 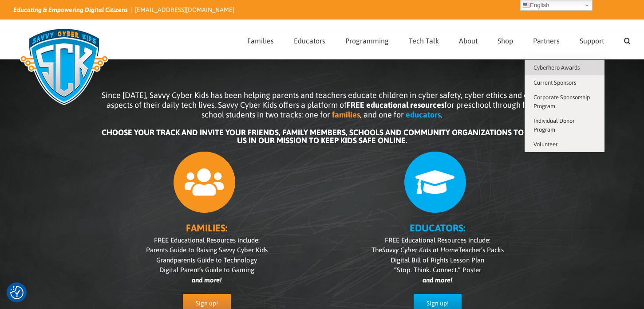 What do you see at coordinates (564, 83) in the screenshot?
I see `a: Current Sponsors` at bounding box center [564, 83].